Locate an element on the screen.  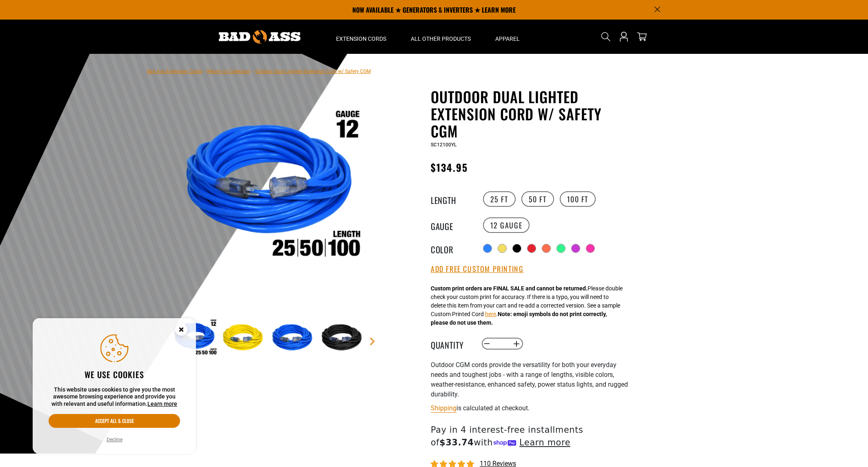
div: is calculated at checkout. is located at coordinates (531, 408).